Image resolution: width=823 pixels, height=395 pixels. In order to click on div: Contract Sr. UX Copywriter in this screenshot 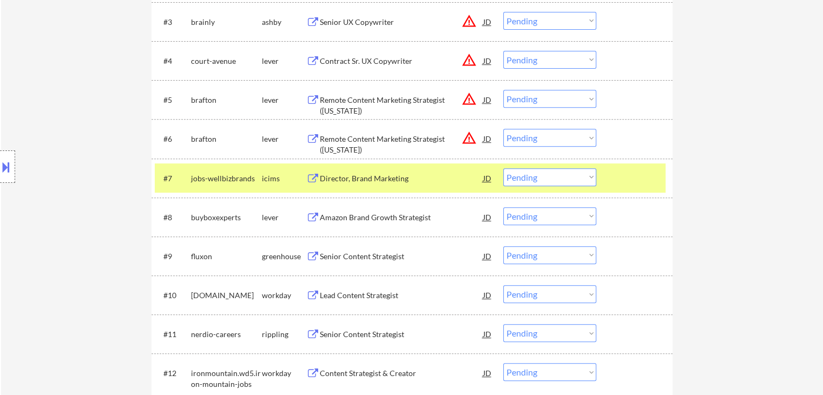, I will do `click(401, 61)`.